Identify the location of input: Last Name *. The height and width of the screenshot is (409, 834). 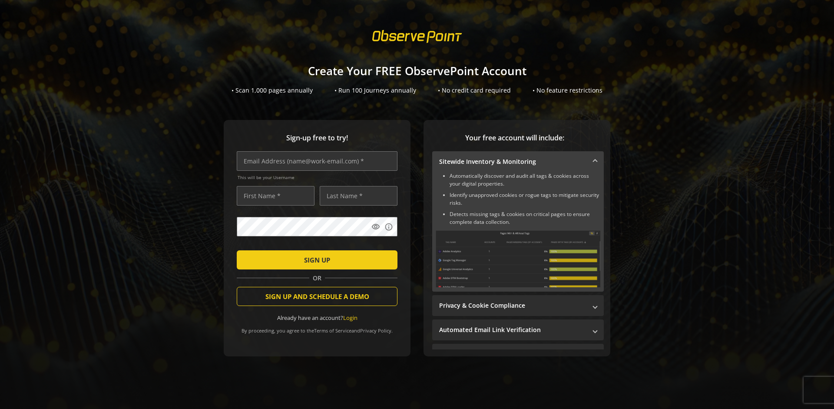
(359, 196).